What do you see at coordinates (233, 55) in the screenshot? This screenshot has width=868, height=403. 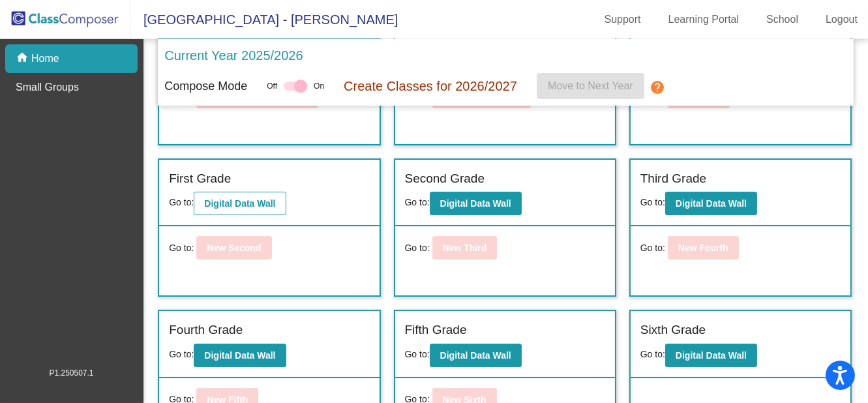 I see `p: Current Year 2025/2026` at bounding box center [233, 55].